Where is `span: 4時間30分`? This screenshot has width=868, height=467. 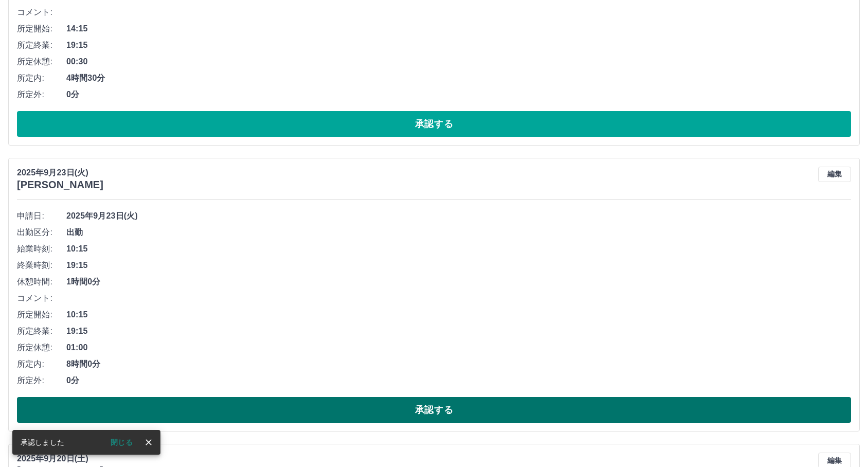 span: 4時間30分 is located at coordinates (458, 78).